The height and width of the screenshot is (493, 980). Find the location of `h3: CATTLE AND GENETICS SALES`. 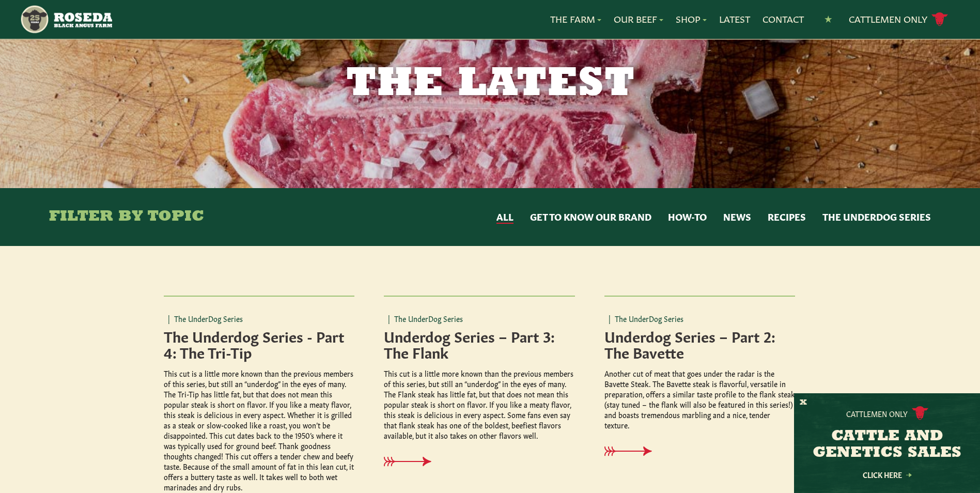

h3: CATTLE AND GENETICS SALES is located at coordinates (888, 445).